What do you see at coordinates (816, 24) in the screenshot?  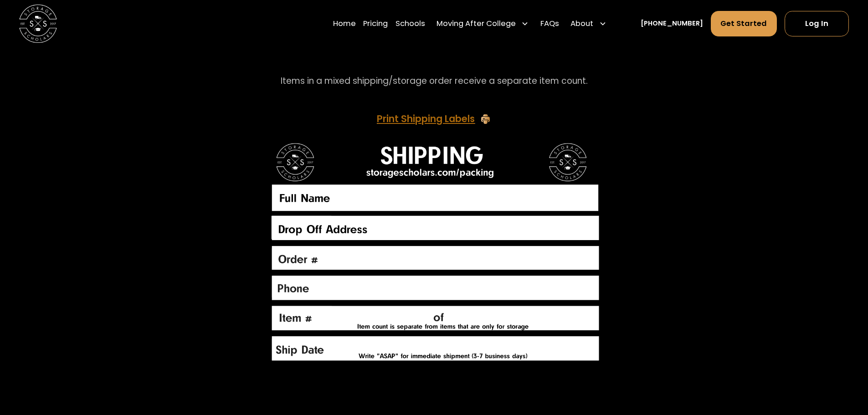 I see `a: Log In` at bounding box center [816, 24].